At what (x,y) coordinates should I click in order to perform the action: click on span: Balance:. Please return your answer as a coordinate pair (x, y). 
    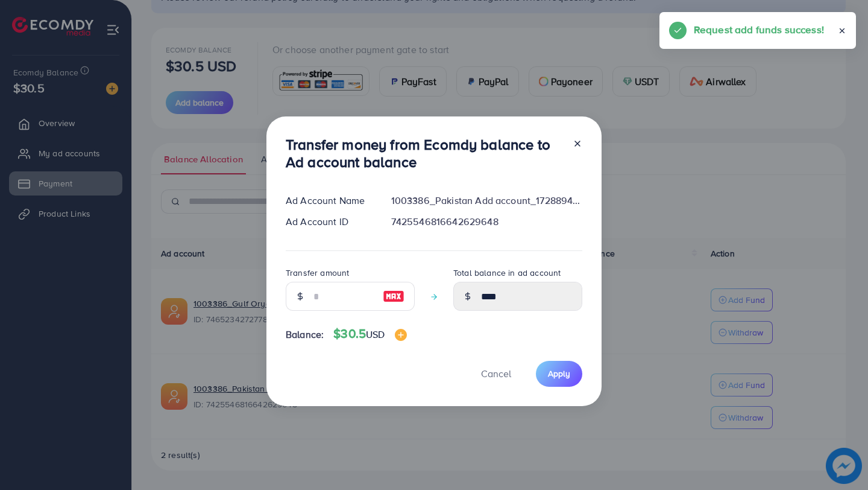
    Looking at the image, I should click on (304, 334).